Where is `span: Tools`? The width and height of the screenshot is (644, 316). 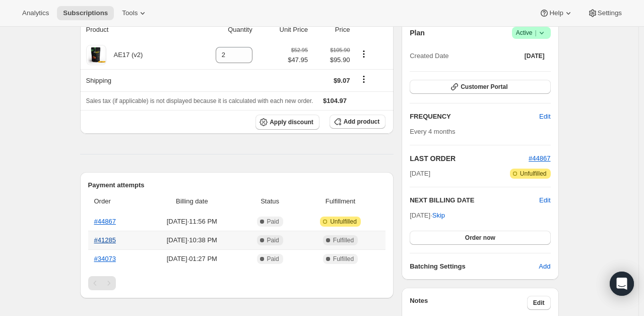 span: Tools is located at coordinates (130, 13).